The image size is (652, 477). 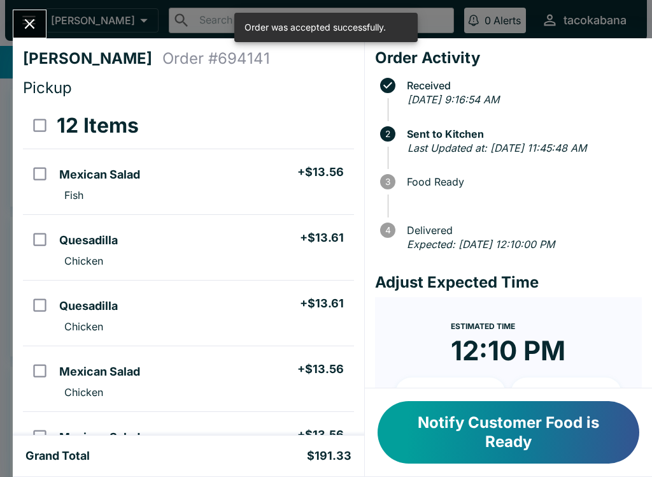 I want to click on text: 2, so click(x=388, y=134).